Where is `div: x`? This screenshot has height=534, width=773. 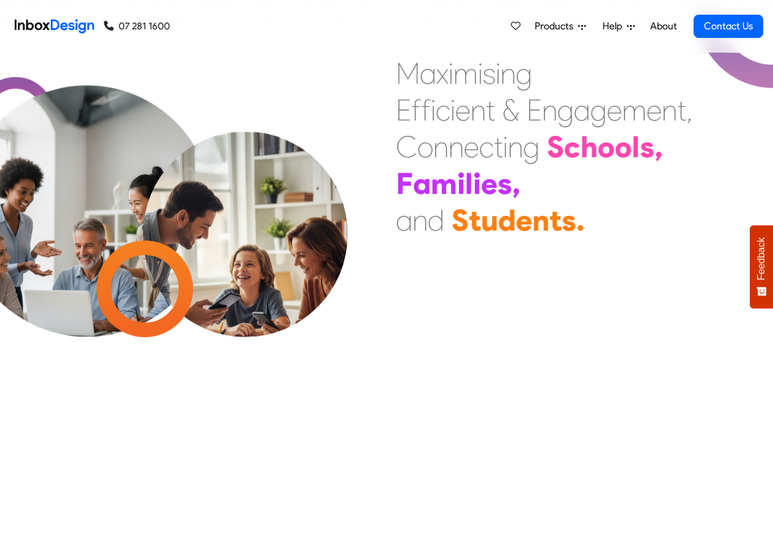 div: x is located at coordinates (442, 73).